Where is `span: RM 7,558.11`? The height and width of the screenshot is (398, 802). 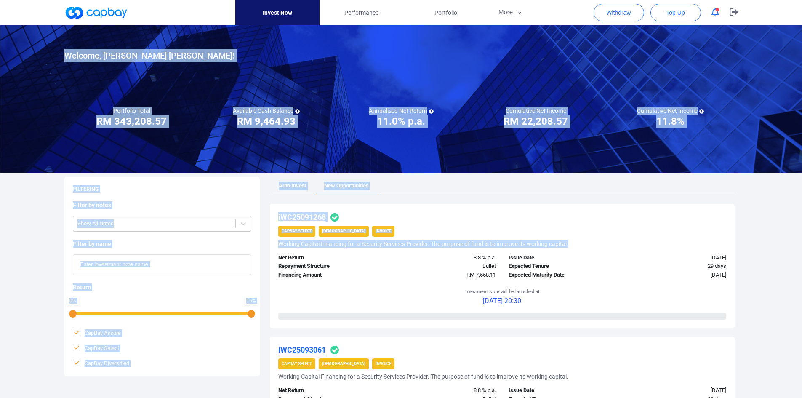
span: RM 7,558.11 is located at coordinates (481, 274).